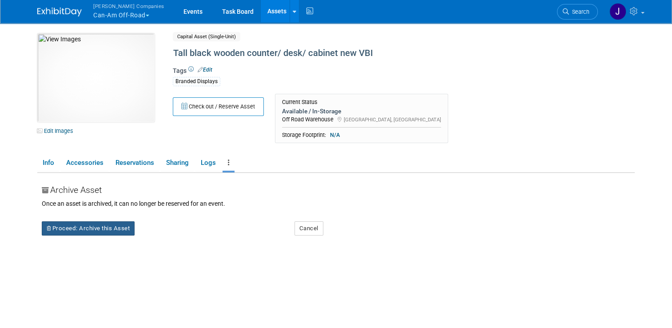 The width and height of the screenshot is (672, 328). What do you see at coordinates (580, 12) in the screenshot?
I see `span: Search` at bounding box center [580, 12].